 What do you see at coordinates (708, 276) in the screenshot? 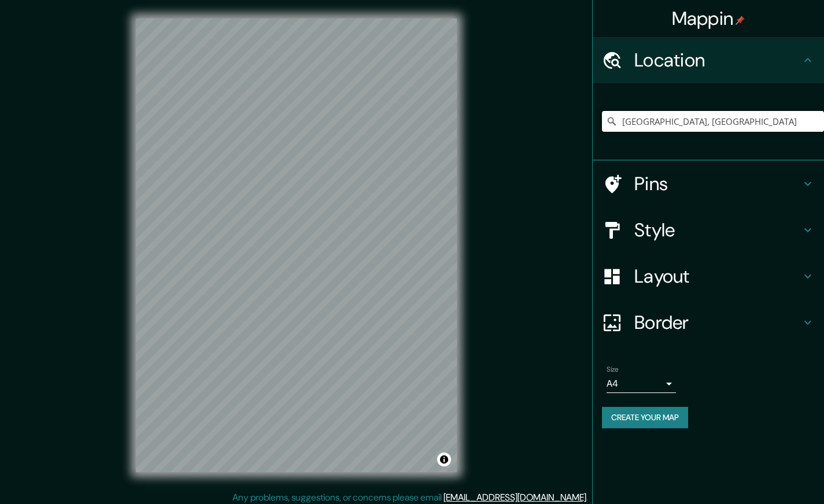
I see `div: Layout` at bounding box center [708, 276].